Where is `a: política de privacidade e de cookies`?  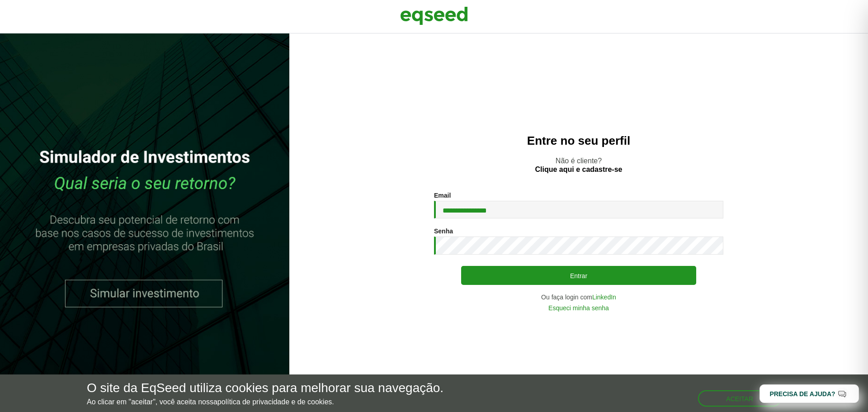 a: política de privacidade e de cookies is located at coordinates (275, 402).